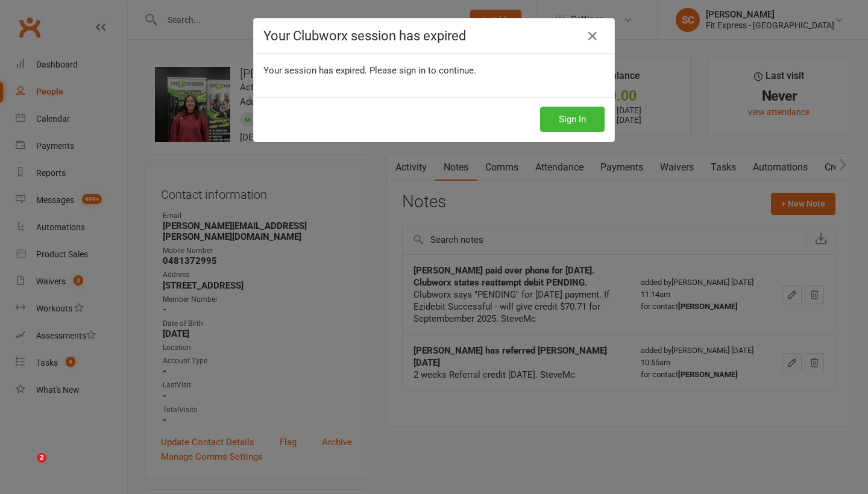 The width and height of the screenshot is (868, 494). I want to click on h4: Your Clubworx session has expired, so click(434, 35).